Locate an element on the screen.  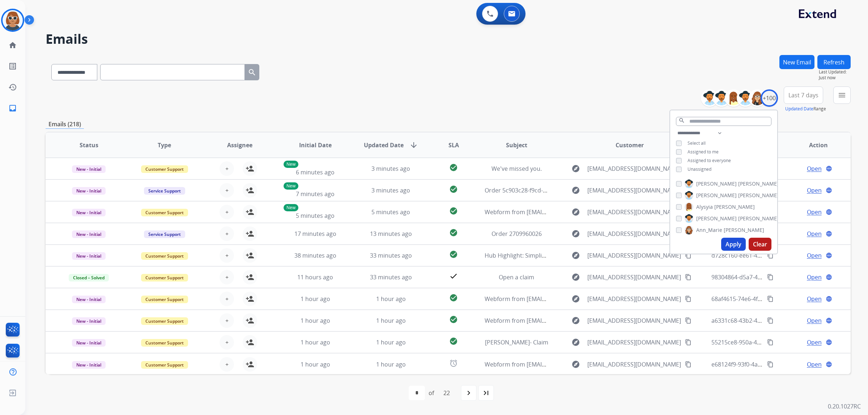
th: Action is located at coordinates (813, 145).